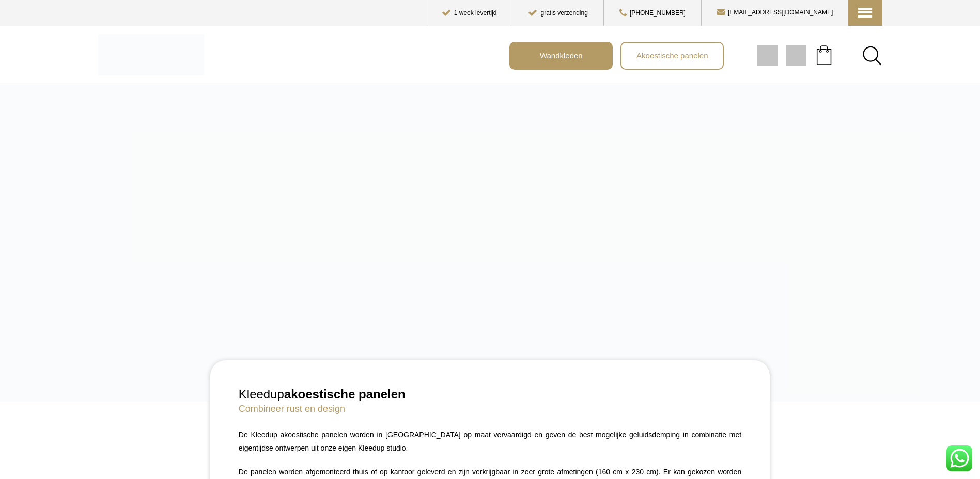  I want to click on strong: akoestische panelen, so click(344, 394).